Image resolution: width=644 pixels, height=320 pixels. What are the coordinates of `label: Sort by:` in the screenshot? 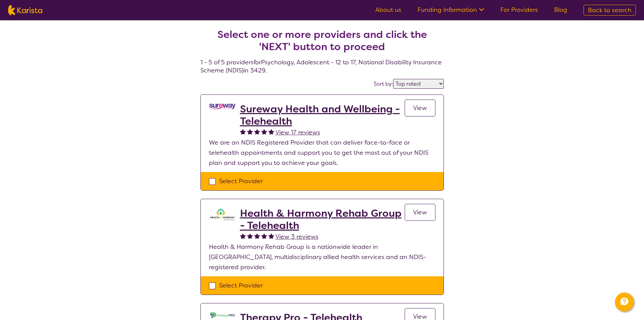 It's located at (383, 84).